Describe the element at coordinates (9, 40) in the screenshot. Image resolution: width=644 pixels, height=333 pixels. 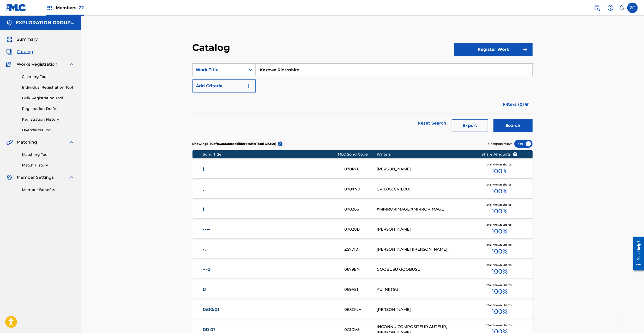
I see `img: Summary` at that location.